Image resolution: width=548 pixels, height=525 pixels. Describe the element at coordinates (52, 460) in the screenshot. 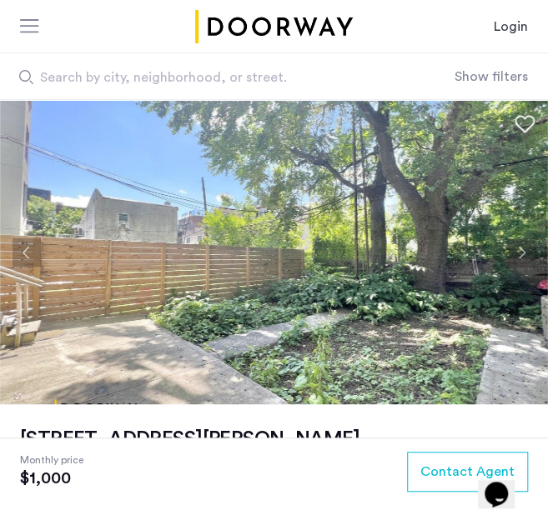

I see `span: Monthly price` at that location.